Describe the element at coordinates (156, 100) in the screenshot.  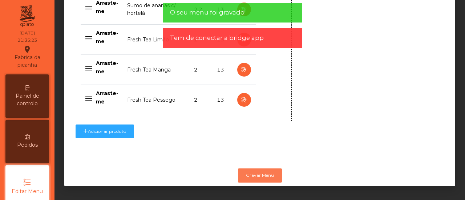
I see `td: Fresh Tea Pessego` at that location.